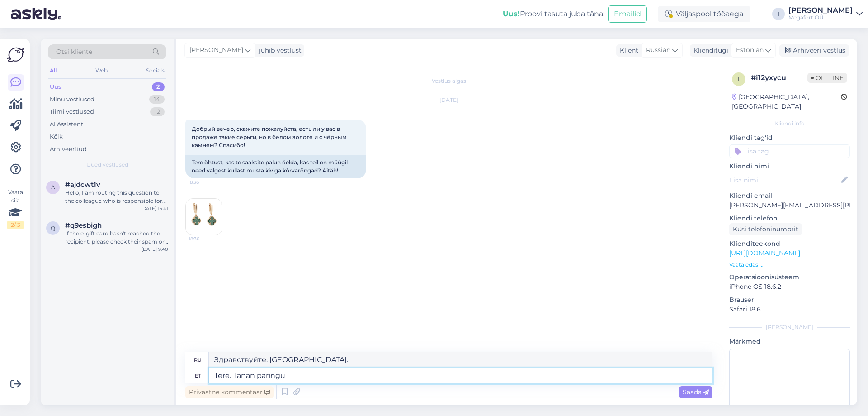  What do you see at coordinates (779, 78) in the screenshot?
I see `div: # i12yxycu` at bounding box center [779, 78].